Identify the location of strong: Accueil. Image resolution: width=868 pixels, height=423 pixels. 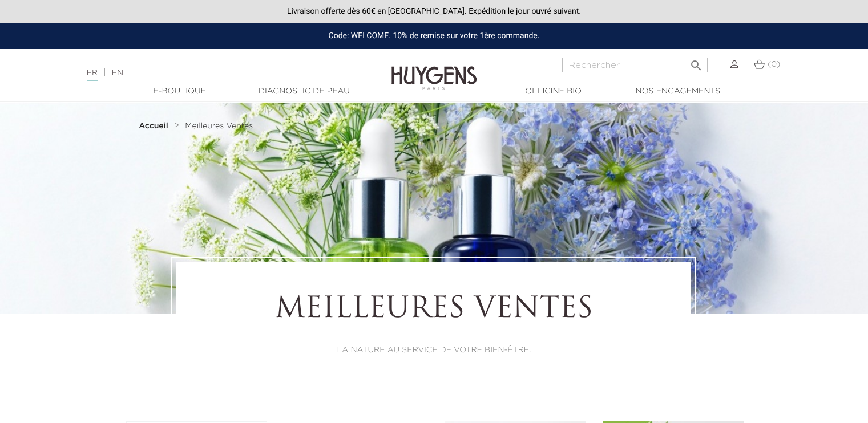
(154, 126).